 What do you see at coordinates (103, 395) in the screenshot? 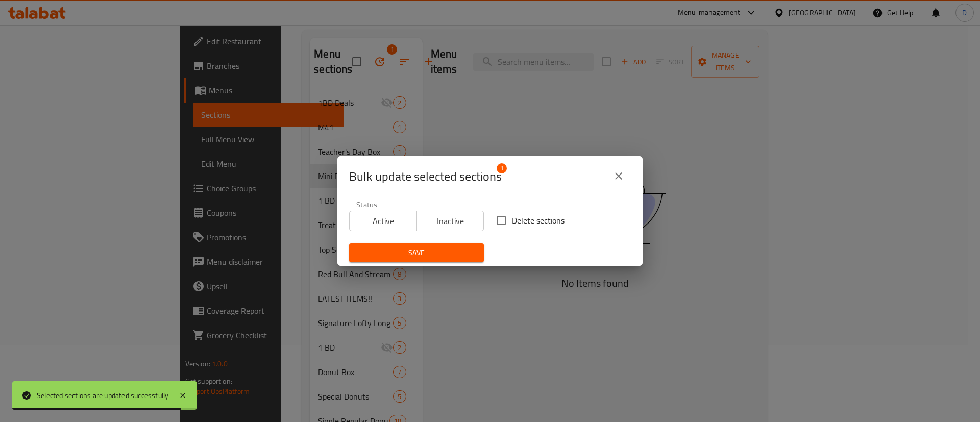
I see `div: Selected sections are updated successfully` at bounding box center [103, 395].